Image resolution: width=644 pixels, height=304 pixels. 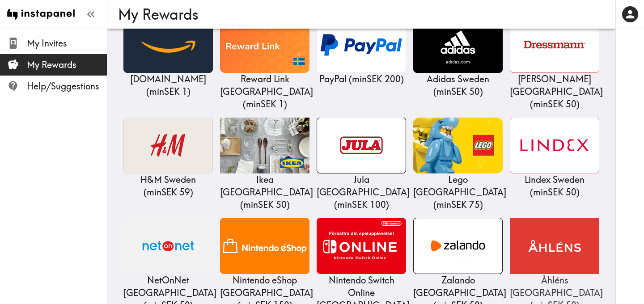 What do you see at coordinates (458, 246) in the screenshot?
I see `img: Zalando Sweden` at bounding box center [458, 246].